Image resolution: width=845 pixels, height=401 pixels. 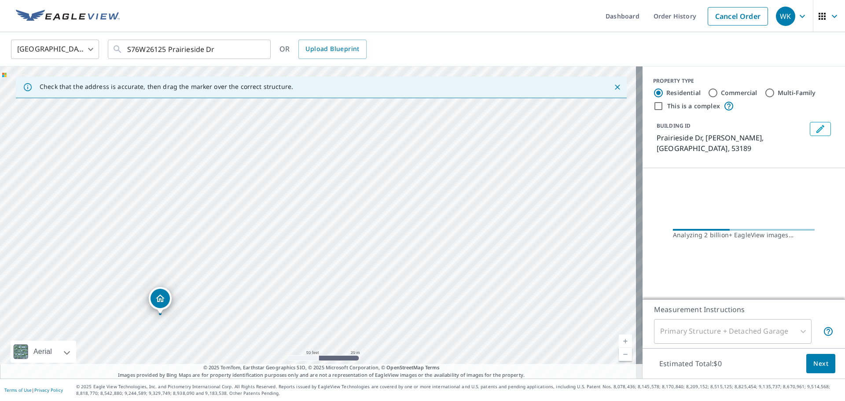 What do you see at coordinates (332, 49) in the screenshot?
I see `a: Upload Blueprint` at bounding box center [332, 49].